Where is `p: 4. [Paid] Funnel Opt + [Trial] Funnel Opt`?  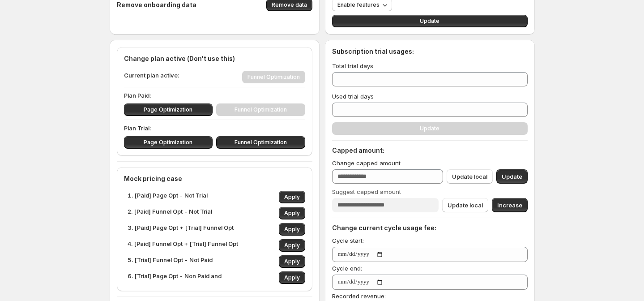
p: 4. [Paid] Funnel Opt + [Trial] Funnel Opt is located at coordinates (183, 245).